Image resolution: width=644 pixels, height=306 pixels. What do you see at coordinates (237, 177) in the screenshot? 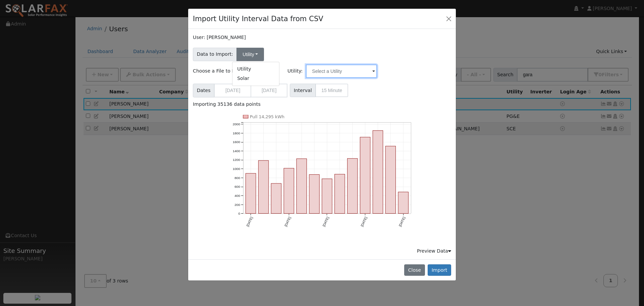
I see `text: 800` at bounding box center [237, 177].